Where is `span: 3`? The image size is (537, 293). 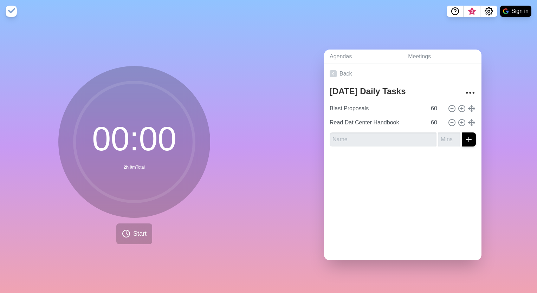 span: 3 is located at coordinates (472, 12).